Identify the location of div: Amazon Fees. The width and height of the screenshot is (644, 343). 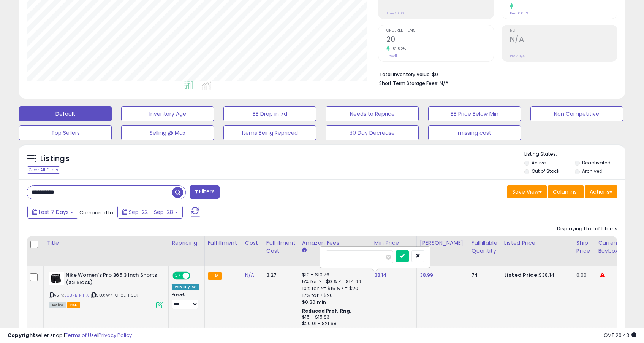
(335, 243).